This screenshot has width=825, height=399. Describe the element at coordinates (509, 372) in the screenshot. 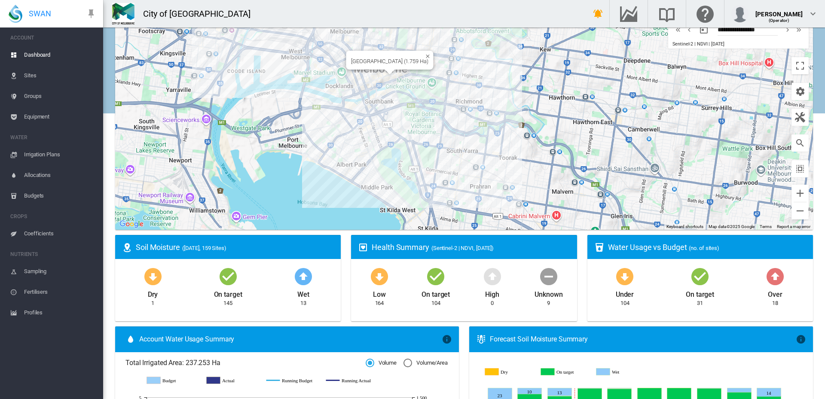

I see `g: Dry` at that location.